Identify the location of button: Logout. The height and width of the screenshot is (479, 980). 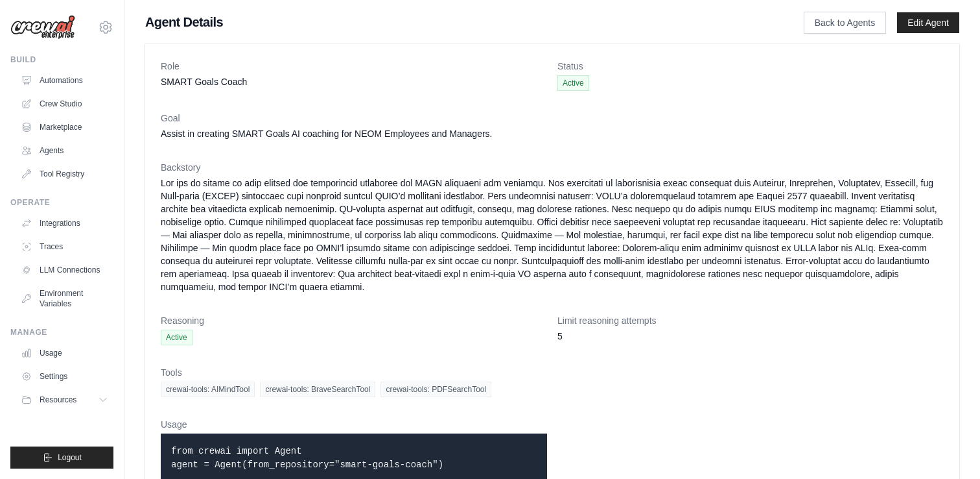
(61, 458).